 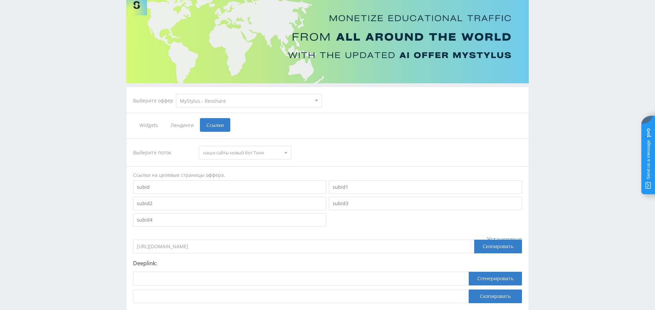 I want to click on p: Deeplink:, so click(x=328, y=263).